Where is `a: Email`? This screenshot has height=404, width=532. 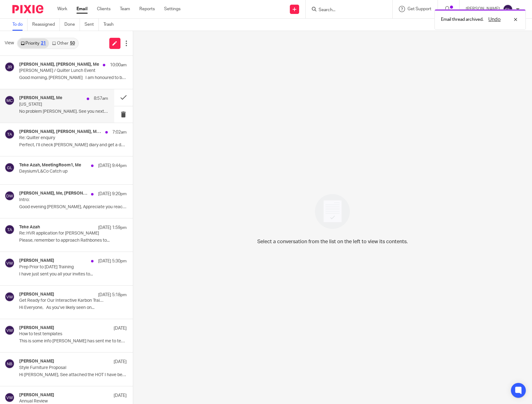
a: Email is located at coordinates (82, 9).